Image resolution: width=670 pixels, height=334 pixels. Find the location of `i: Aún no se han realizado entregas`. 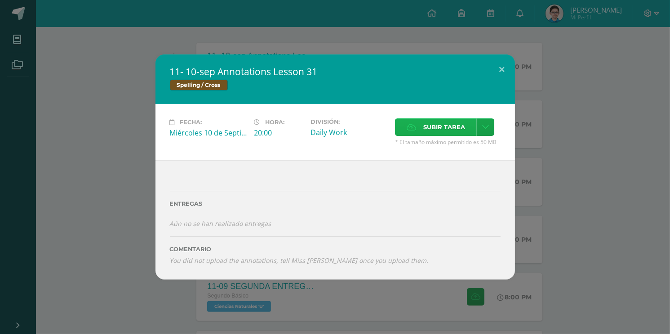

i: Aún no se han realizado entregas is located at coordinates (221, 223).